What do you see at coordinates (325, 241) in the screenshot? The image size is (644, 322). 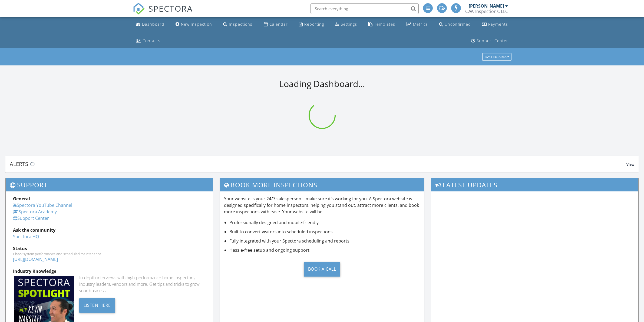 I see `li: Fully integrated with your Spectora scheduling and reports` at bounding box center [325, 241].